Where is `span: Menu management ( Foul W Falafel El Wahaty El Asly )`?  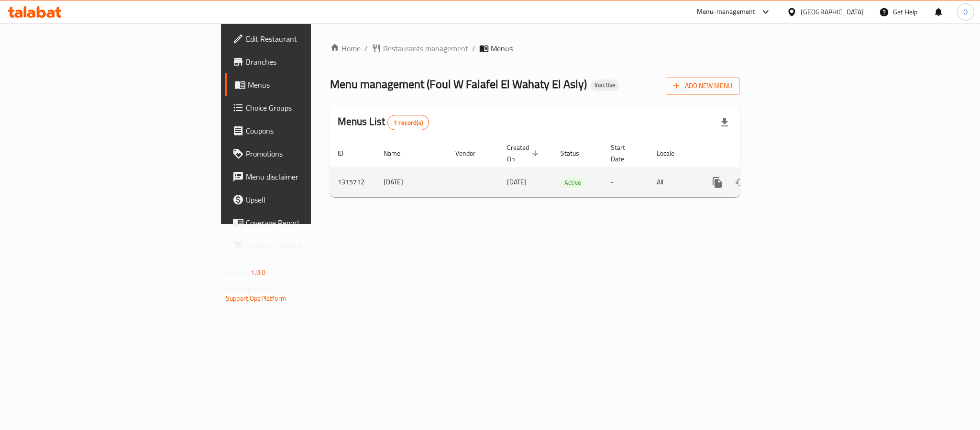 span: Menu management ( Foul W Falafel El Wahaty El Asly ) is located at coordinates (458, 84).